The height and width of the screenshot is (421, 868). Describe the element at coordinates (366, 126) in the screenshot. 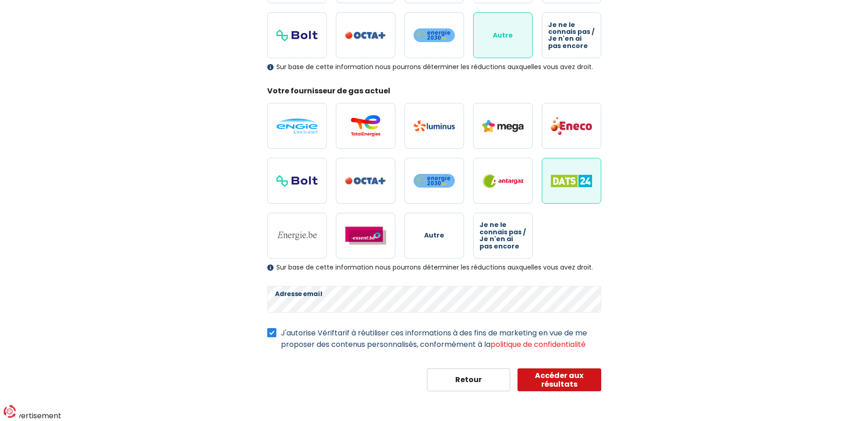

I see `img: Total Energies / Lampiris` at that location.